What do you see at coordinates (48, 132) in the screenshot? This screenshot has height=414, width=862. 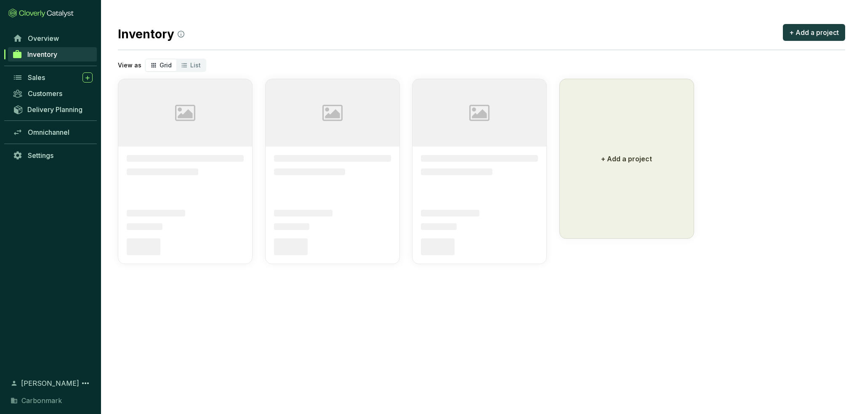 I see `span: Omnichannel` at bounding box center [48, 132].